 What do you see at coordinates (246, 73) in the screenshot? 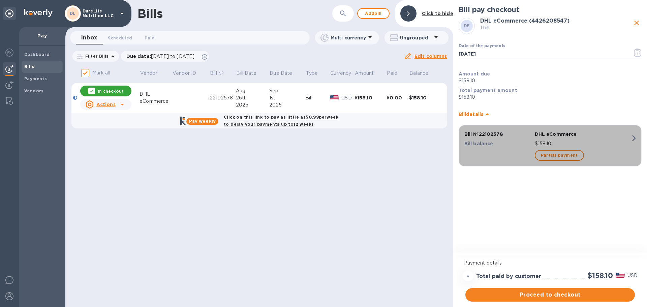
I see `p: Bill Date` at bounding box center [246, 73].